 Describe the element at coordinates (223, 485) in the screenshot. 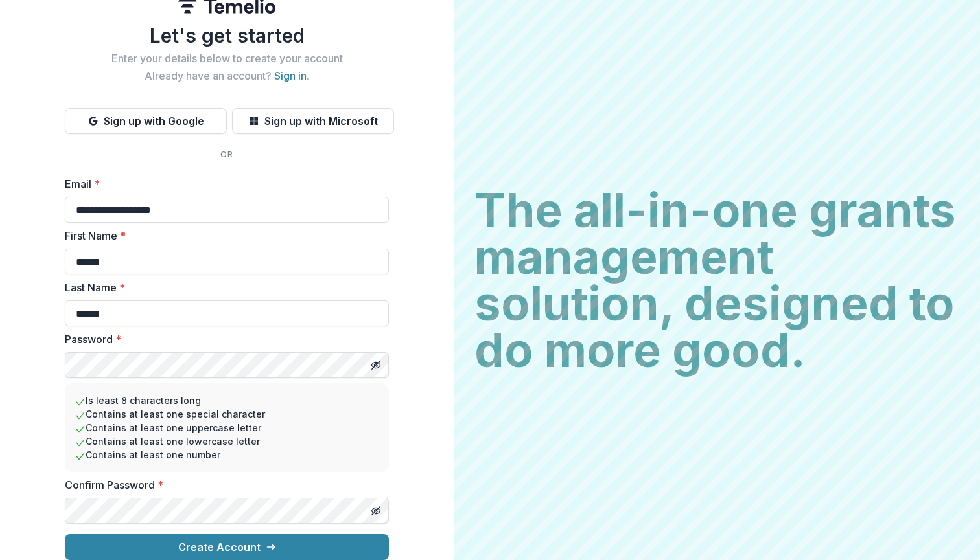

I see `label: Confirm Password` at that location.